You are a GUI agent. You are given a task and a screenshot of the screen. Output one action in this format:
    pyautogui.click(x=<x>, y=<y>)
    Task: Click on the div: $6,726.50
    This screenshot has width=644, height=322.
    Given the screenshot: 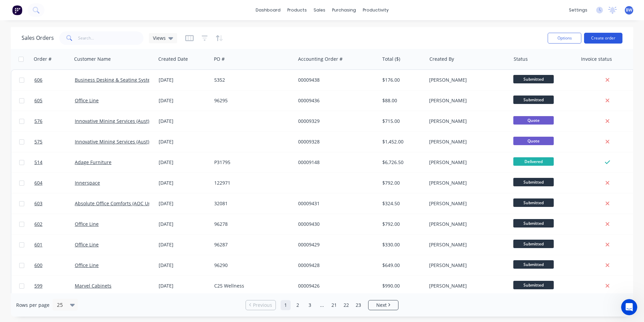 What is the action you would take?
    pyautogui.click(x=402, y=162)
    